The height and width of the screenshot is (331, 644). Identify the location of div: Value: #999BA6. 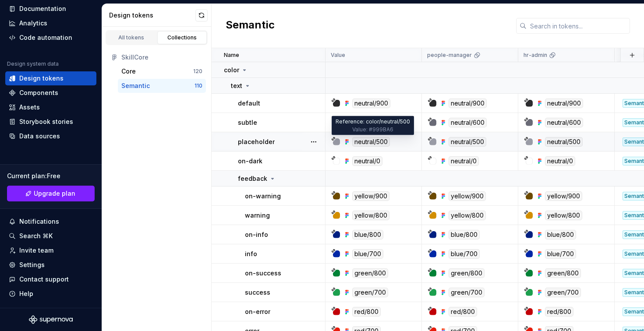
(373, 130).